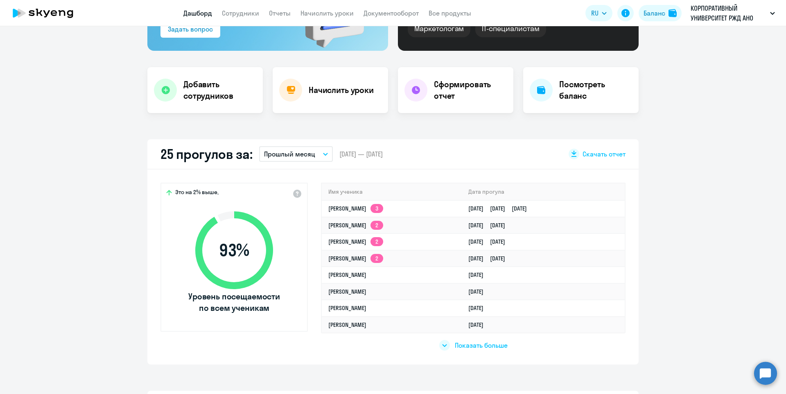  What do you see at coordinates (296, 154) in the screenshot?
I see `button: Прошлый месяц` at bounding box center [296, 154].